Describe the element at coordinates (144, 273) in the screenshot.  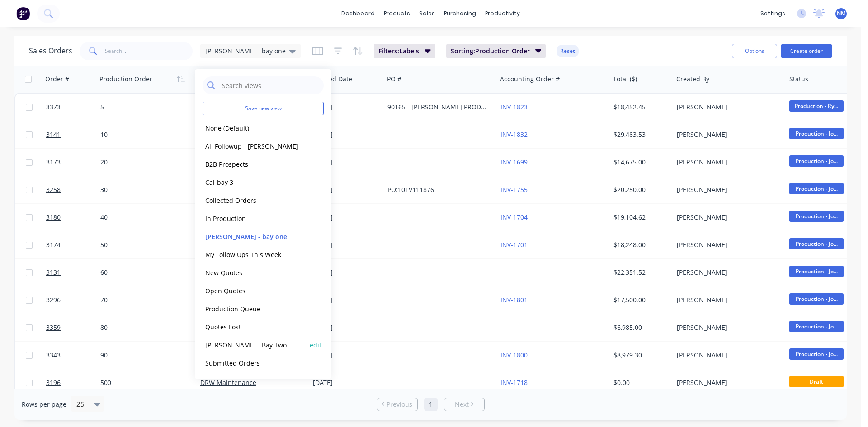
I see `div: 60` at that location.